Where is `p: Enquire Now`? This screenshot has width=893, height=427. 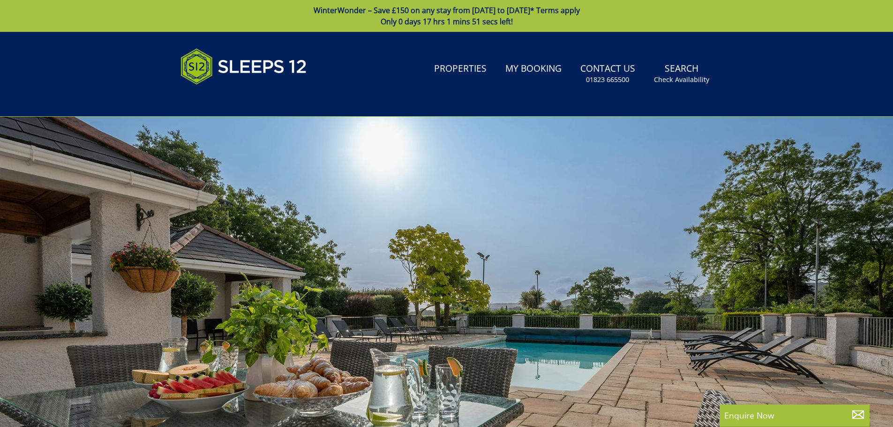 p: Enquire Now is located at coordinates (795, 415).